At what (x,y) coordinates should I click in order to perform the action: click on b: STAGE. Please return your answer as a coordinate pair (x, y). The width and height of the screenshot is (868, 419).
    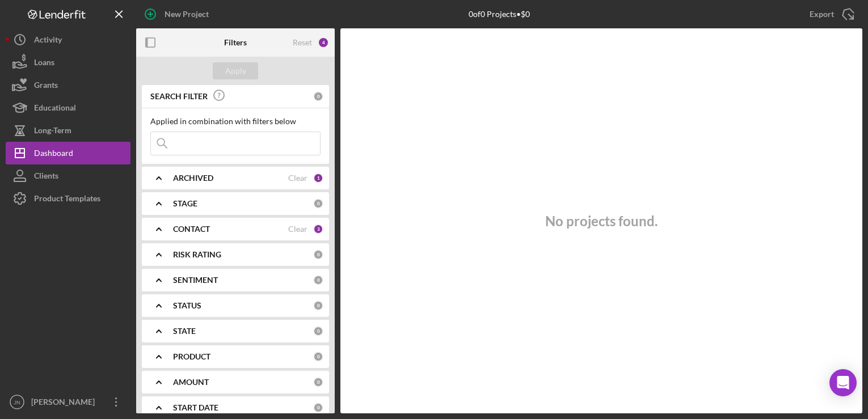
    Looking at the image, I should click on (185, 204).